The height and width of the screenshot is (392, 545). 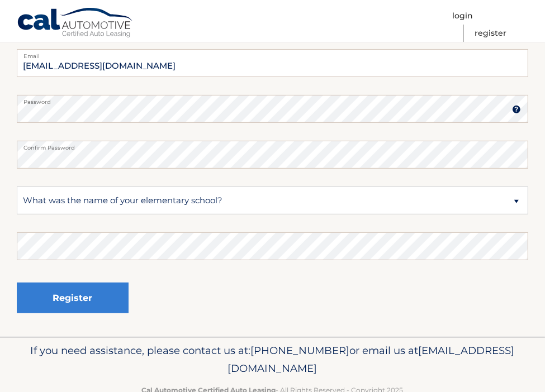 I want to click on label: Confirm Password, so click(x=272, y=145).